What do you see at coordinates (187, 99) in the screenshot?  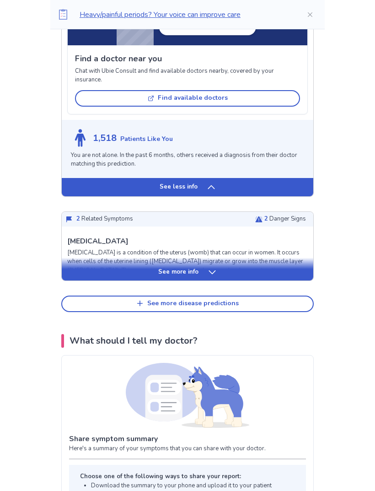 I see `button: Find available doctors` at bounding box center [187, 99].